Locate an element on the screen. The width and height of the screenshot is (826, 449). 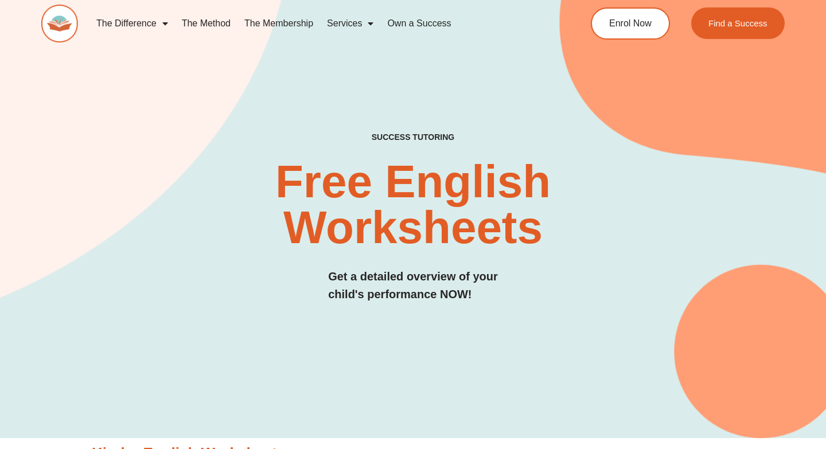
a: The Difference is located at coordinates (132, 24).